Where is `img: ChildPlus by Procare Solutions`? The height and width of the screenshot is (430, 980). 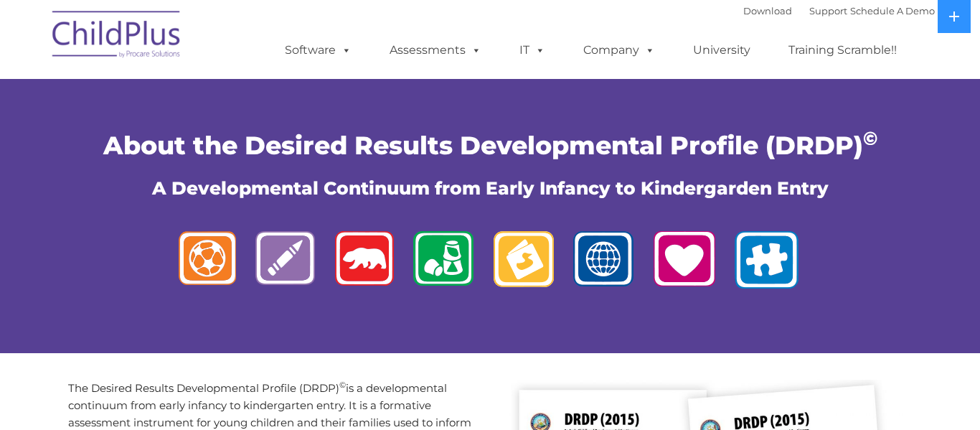 img: ChildPlus by Procare Solutions is located at coordinates (117, 37).